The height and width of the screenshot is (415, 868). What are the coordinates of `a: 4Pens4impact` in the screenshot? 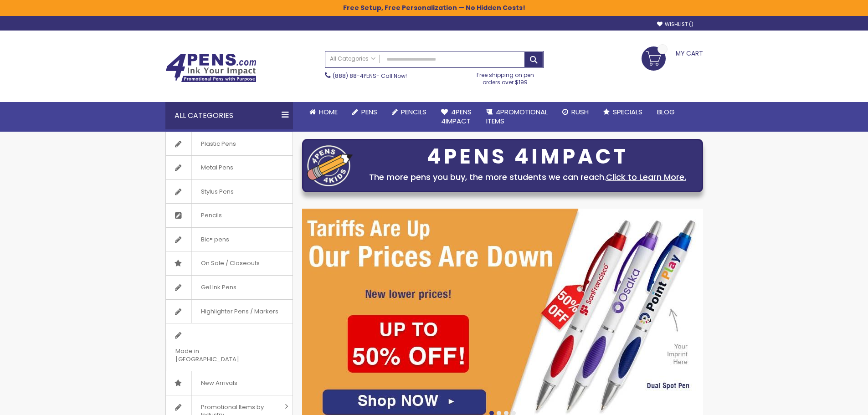 It's located at (456, 117).